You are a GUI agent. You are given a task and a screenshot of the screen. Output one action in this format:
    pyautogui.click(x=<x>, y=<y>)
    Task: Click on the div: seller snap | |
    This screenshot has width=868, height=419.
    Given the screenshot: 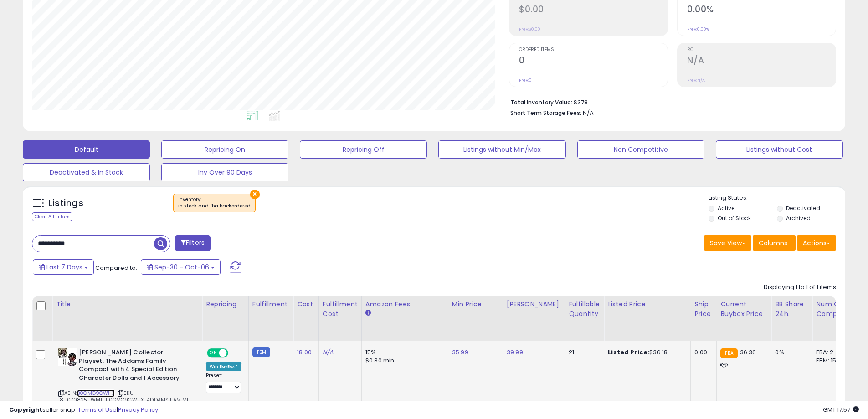 What is the action you would take?
    pyautogui.click(x=83, y=410)
    